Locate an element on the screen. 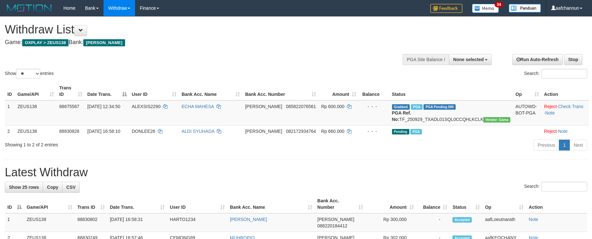  span: Grabbed is located at coordinates (401, 107).